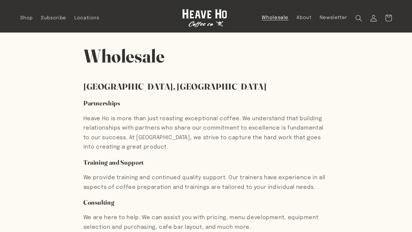 The width and height of the screenshot is (412, 232). Describe the element at coordinates (53, 18) in the screenshot. I see `span: Subscribe` at that location.